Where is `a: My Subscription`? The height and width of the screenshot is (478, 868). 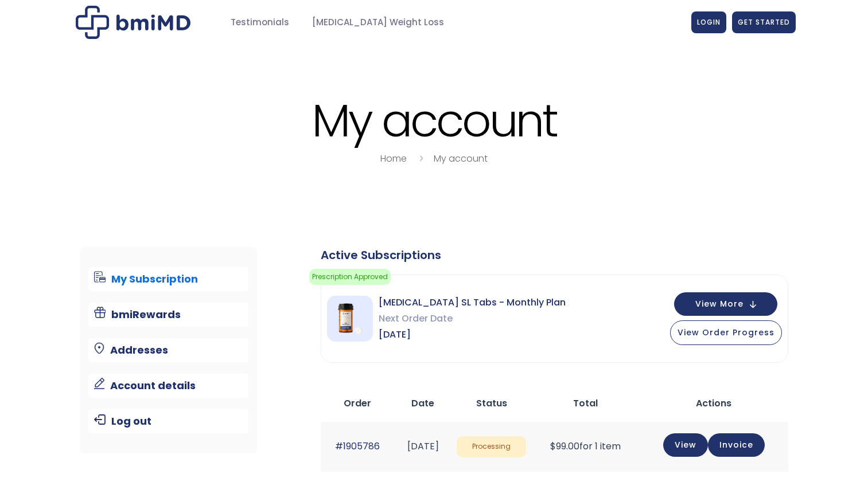
a: My Subscription is located at coordinates (168, 279).